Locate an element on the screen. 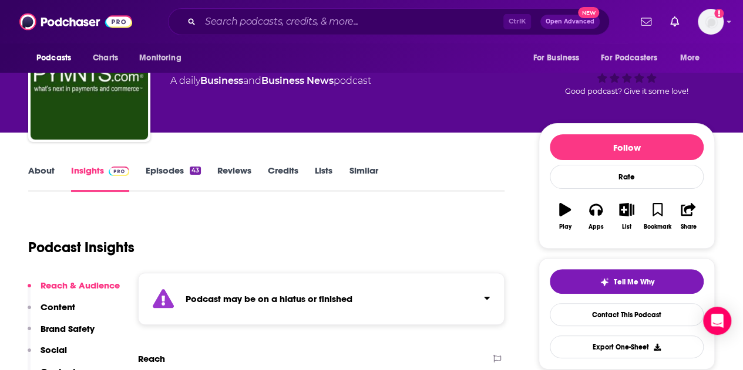 The image size is (743, 370). button: Export One-Sheet is located at coordinates (626, 347).